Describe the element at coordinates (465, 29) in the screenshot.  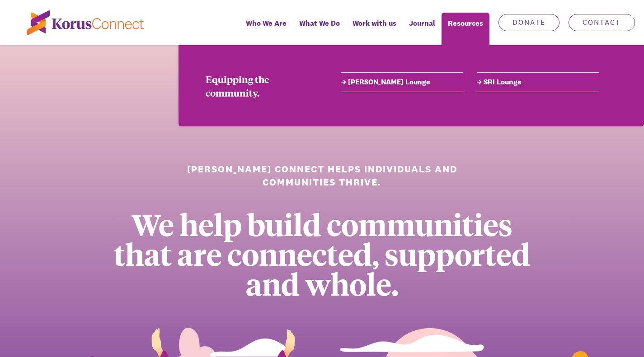
I see `div: Resources` at that location.